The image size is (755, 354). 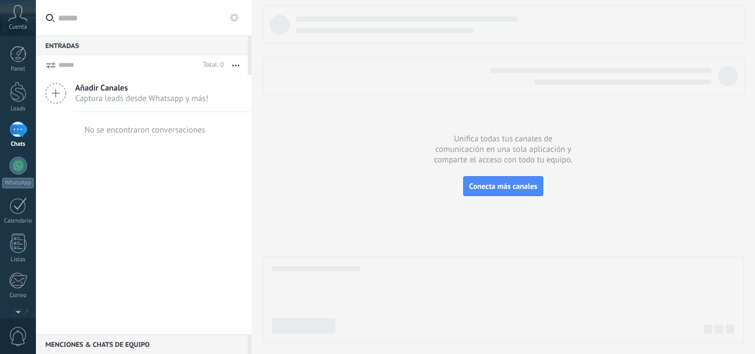 I want to click on div: Correo, so click(x=18, y=296).